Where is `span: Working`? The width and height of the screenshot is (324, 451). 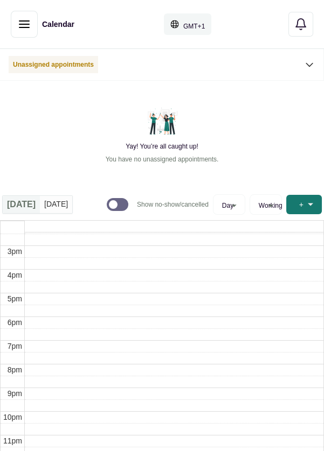
span: Working is located at coordinates (270, 206).